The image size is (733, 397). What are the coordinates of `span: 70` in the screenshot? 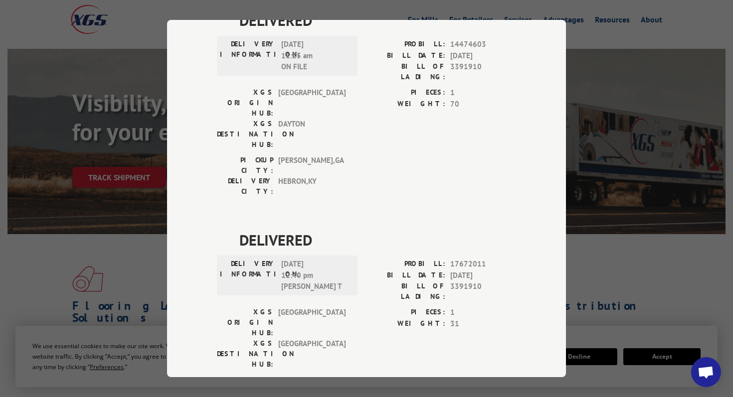 It's located at (483, 104).